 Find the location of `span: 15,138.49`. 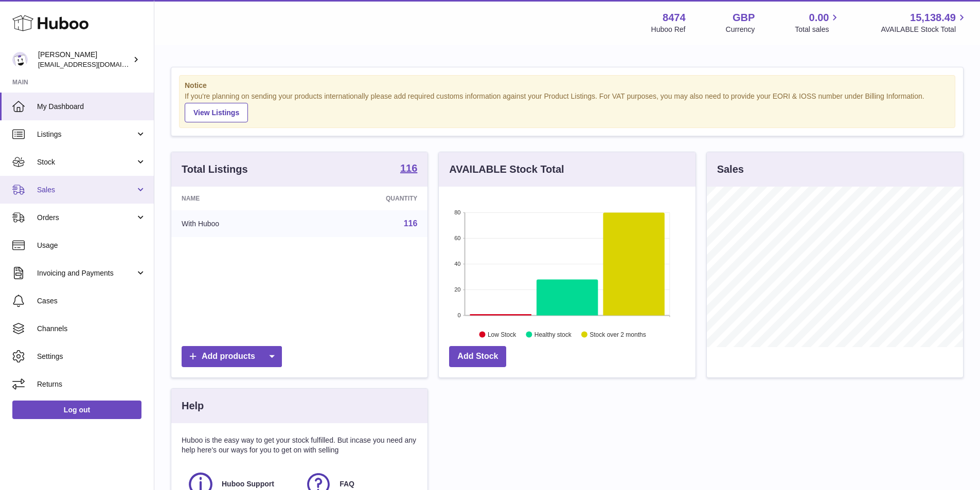

span: 15,138.49 is located at coordinates (932, 18).